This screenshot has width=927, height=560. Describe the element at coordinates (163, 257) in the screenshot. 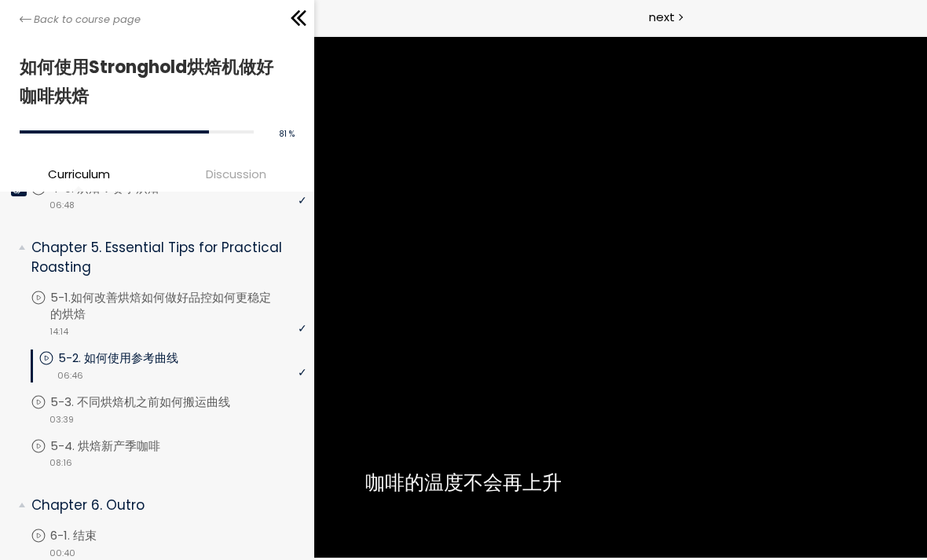

I see `p: Chapter 5. Essential Tips for Practical Roasting` at that location.